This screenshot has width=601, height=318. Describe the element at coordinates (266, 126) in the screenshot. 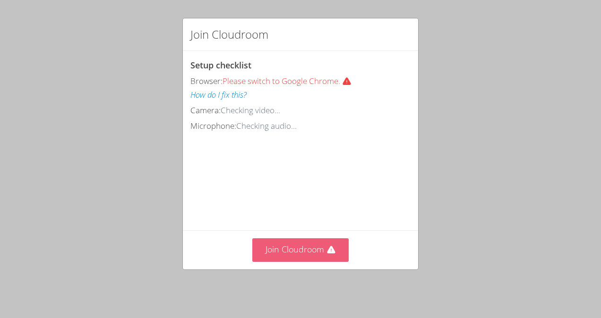

I see `span: Checking audio...` at that location.